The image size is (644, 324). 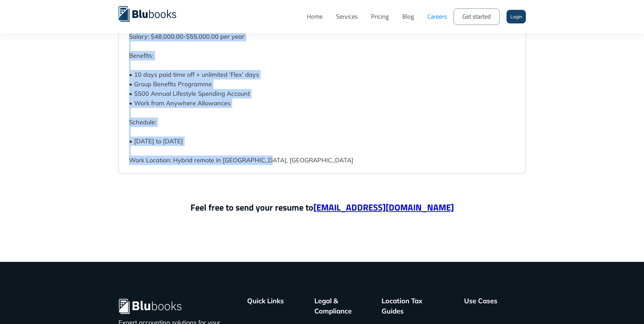 What do you see at coordinates (477, 17) in the screenshot?
I see `a: Get started` at bounding box center [477, 17].